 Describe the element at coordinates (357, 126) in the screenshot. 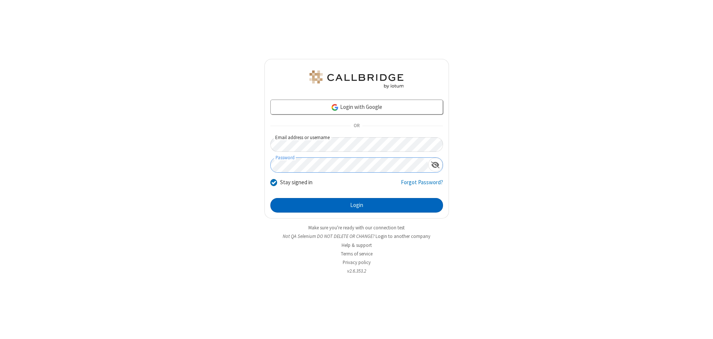

I see `span: OR` at that location.